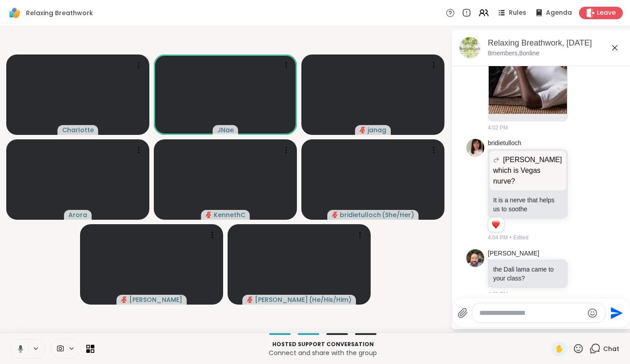  I want to click on span: ( He/His/Him ), so click(330, 300).